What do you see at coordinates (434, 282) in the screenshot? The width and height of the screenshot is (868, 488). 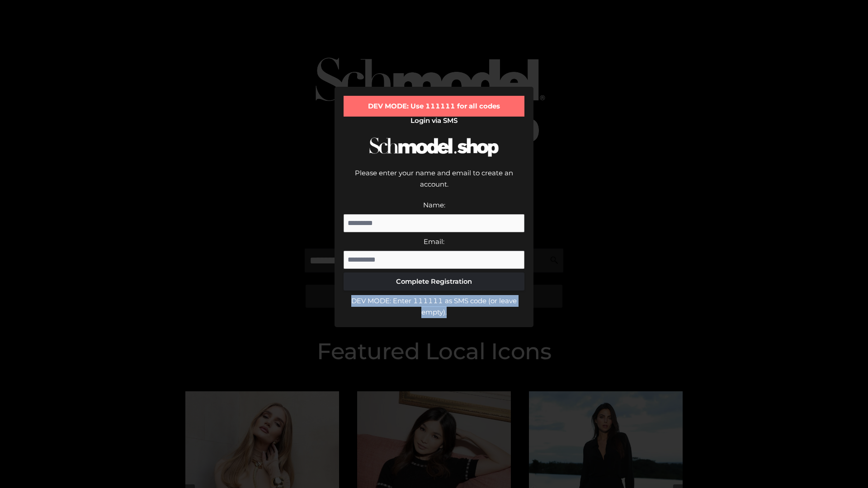 I see `button: Complete Registration` at bounding box center [434, 282].